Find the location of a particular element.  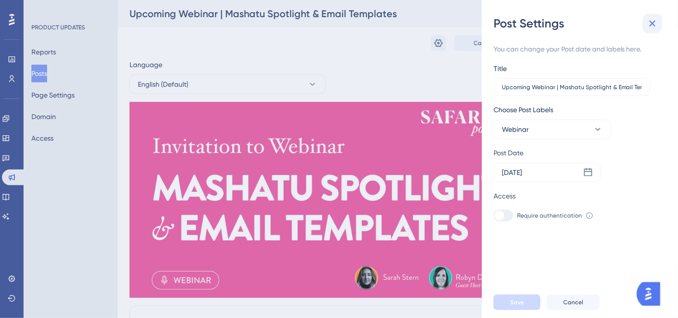

div: You can change your Post date and labels here. is located at coordinates (576, 49).